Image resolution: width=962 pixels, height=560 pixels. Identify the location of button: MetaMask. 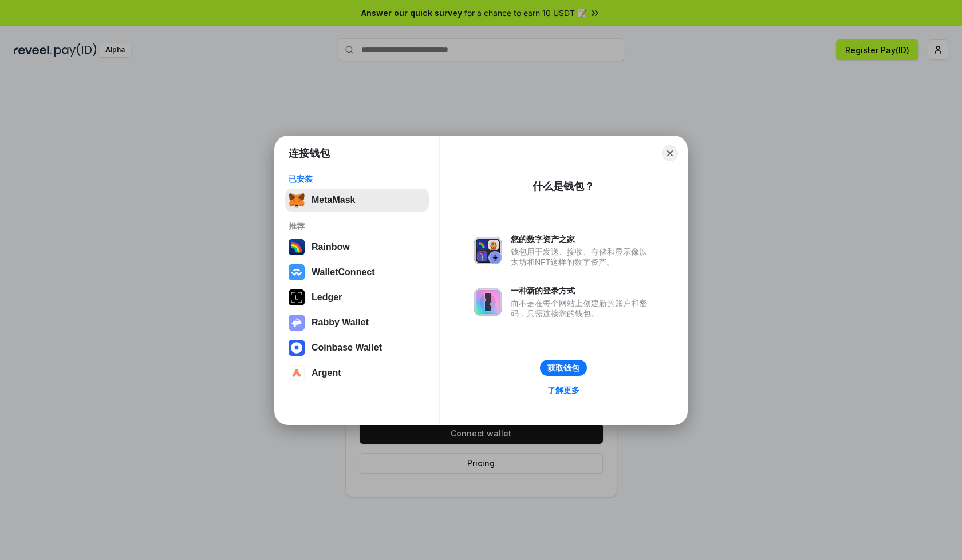
(357, 200).